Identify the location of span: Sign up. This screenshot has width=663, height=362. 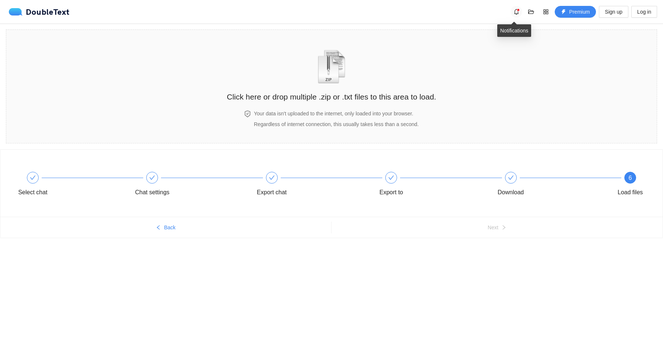
(613, 12).